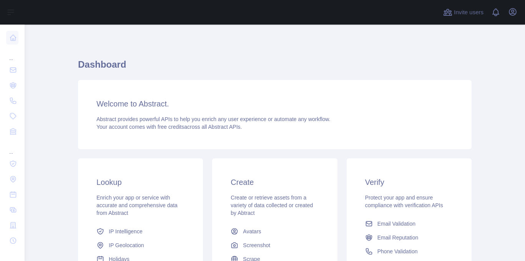 Image resolution: width=525 pixels, height=261 pixels. I want to click on h3: Welcome to Abstract., so click(275, 104).